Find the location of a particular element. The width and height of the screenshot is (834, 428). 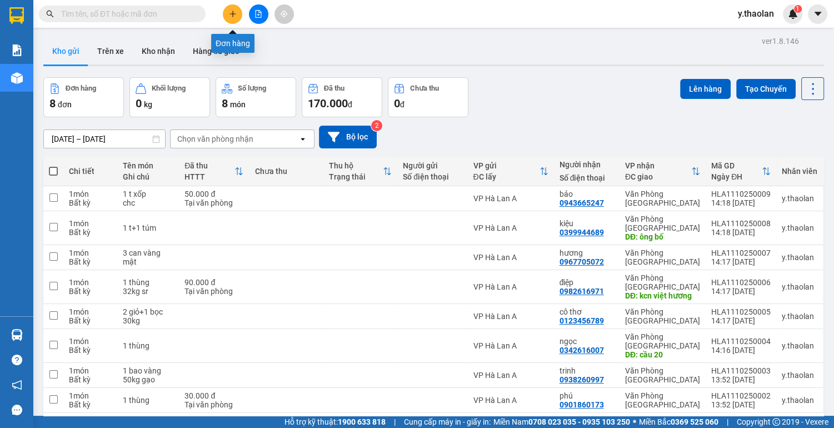

div: 90.000 đ is located at coordinates (214, 282).